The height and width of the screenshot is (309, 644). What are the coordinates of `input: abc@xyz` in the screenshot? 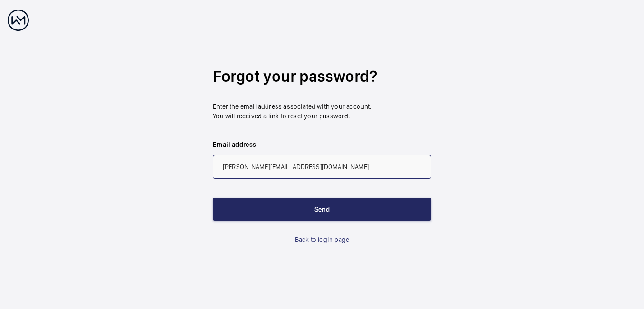 It's located at (322, 167).